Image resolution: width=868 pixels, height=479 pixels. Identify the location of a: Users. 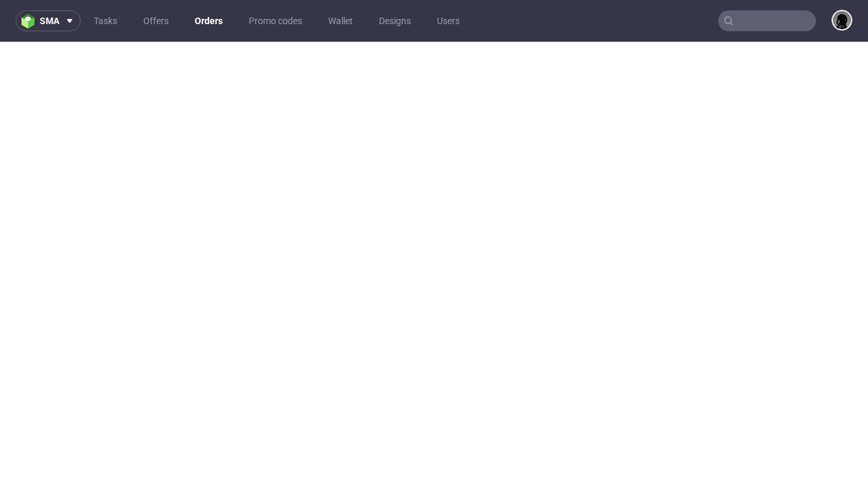
(448, 21).